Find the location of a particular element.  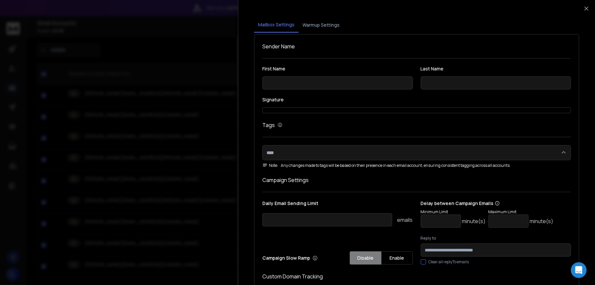

h1: Sender Name is located at coordinates (417, 46).